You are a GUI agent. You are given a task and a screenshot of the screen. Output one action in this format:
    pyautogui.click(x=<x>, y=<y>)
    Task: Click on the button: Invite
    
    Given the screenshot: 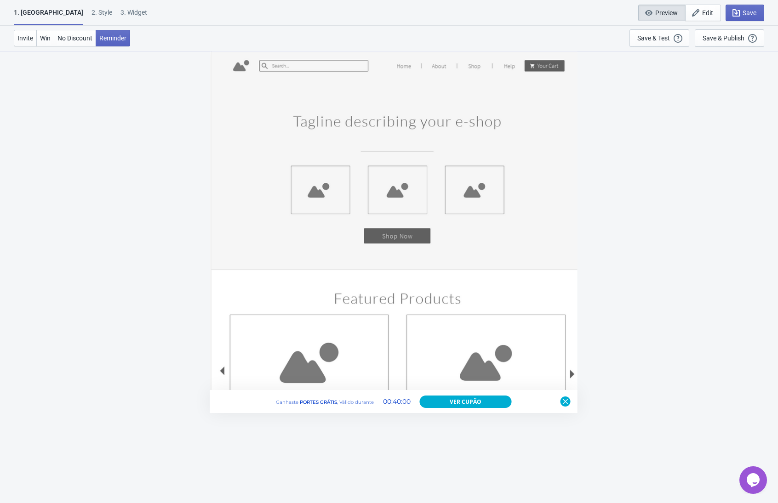 What is the action you would take?
    pyautogui.click(x=25, y=38)
    